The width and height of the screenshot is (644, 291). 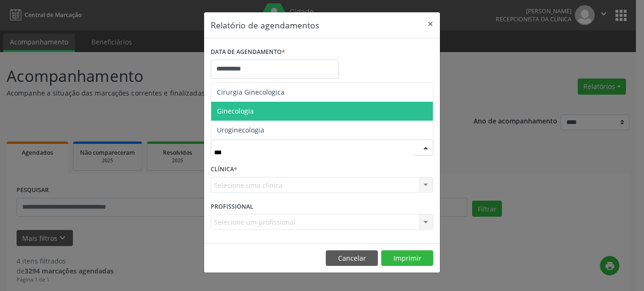 I want to click on label: PROFISSIONAL, so click(x=232, y=206).